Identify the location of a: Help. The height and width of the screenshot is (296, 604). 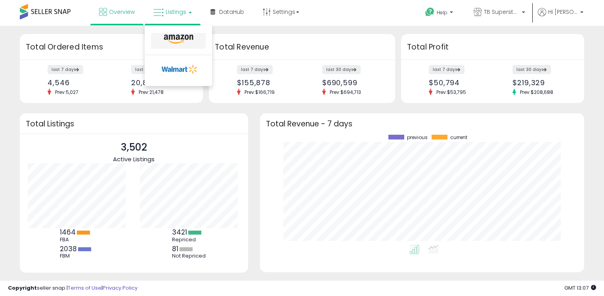
(440, 13).